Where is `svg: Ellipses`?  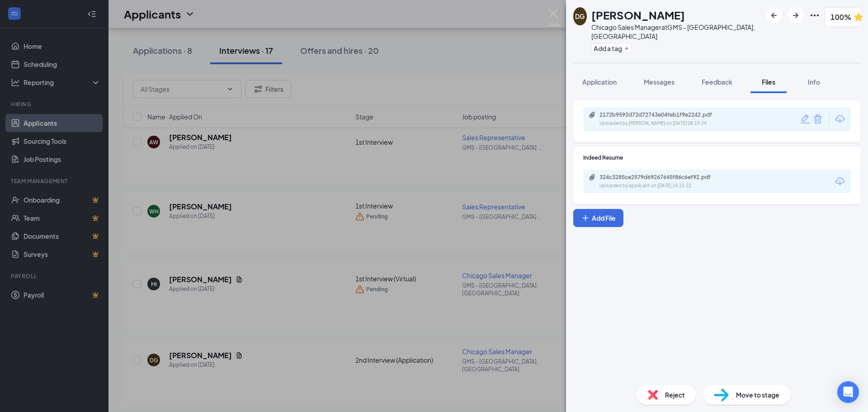
svg: Ellipses is located at coordinates (814, 16).